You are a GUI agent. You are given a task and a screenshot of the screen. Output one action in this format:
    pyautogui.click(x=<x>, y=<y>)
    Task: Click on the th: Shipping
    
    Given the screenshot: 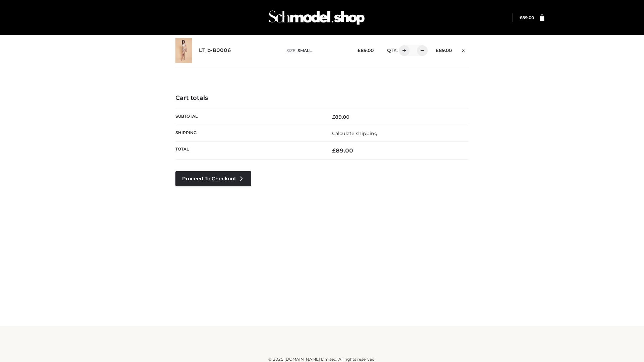 What is the action you would take?
    pyautogui.click(x=249, y=133)
    